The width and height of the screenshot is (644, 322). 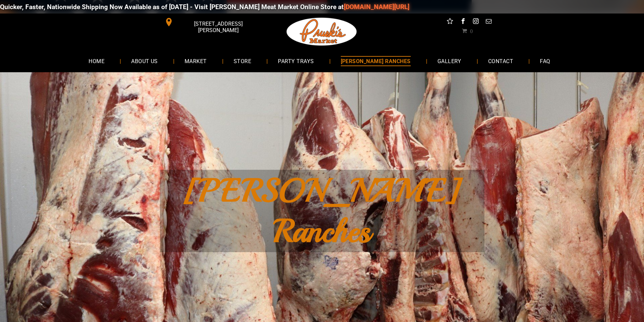 I want to click on a: email, so click(x=488, y=22).